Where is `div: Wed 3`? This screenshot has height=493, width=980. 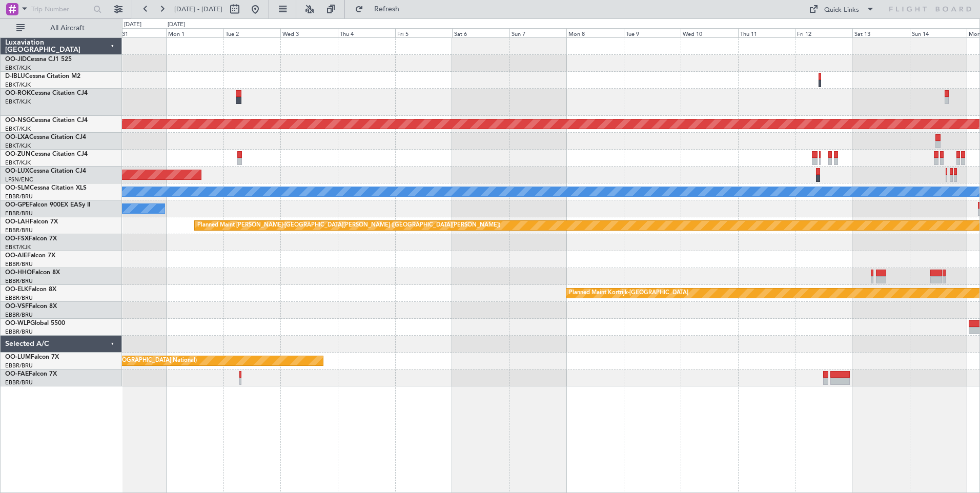
div: Wed 3 is located at coordinates (309, 33).